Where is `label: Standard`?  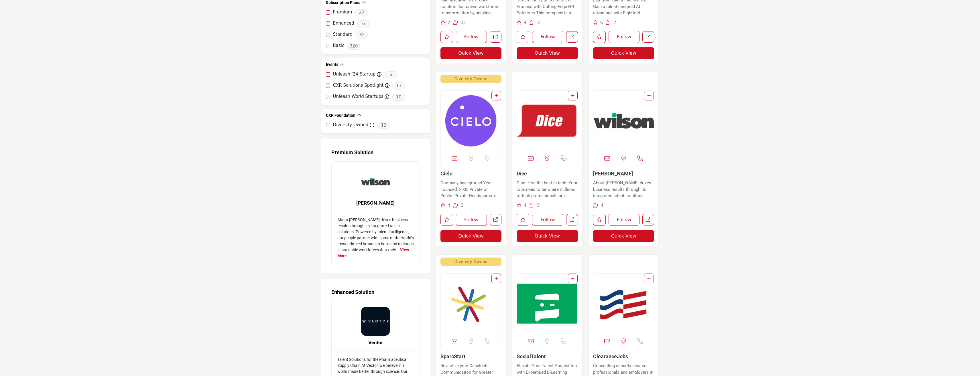 label: Standard is located at coordinates (343, 35).